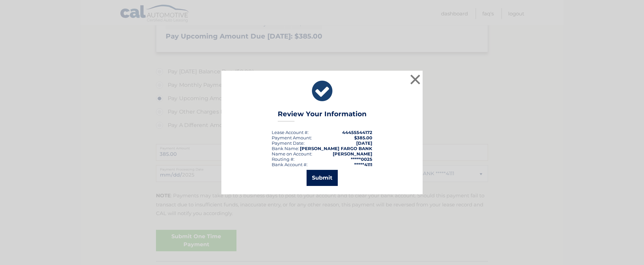 Image resolution: width=644 pixels, height=265 pixels. I want to click on button: Submit, so click(322, 178).